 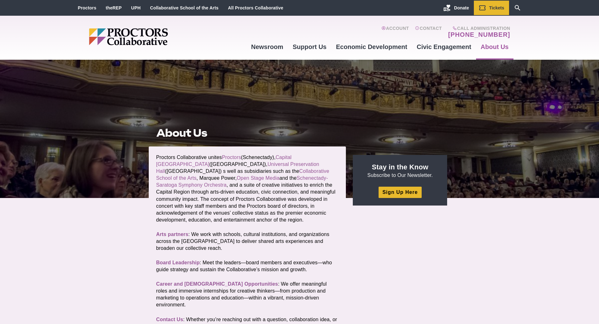 I want to click on p: Subscribe to Our Newsletter., so click(x=400, y=171).